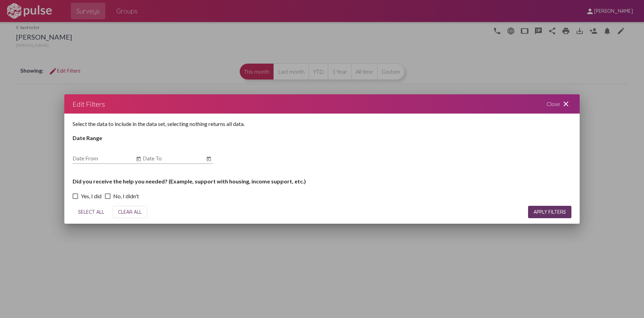  I want to click on div: Close, so click(559, 104).